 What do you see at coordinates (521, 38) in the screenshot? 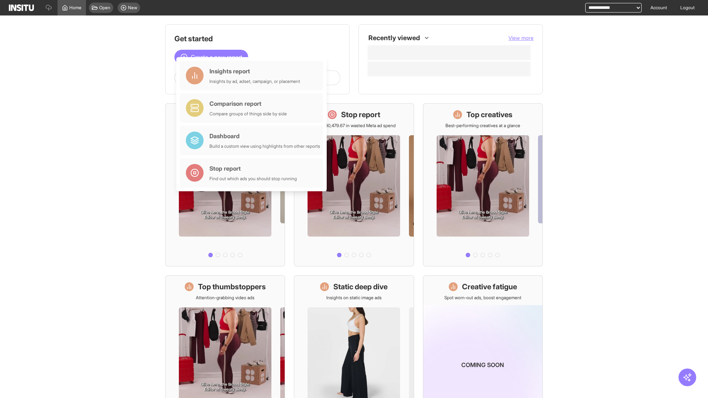
I see `span: View more` at bounding box center [521, 38].